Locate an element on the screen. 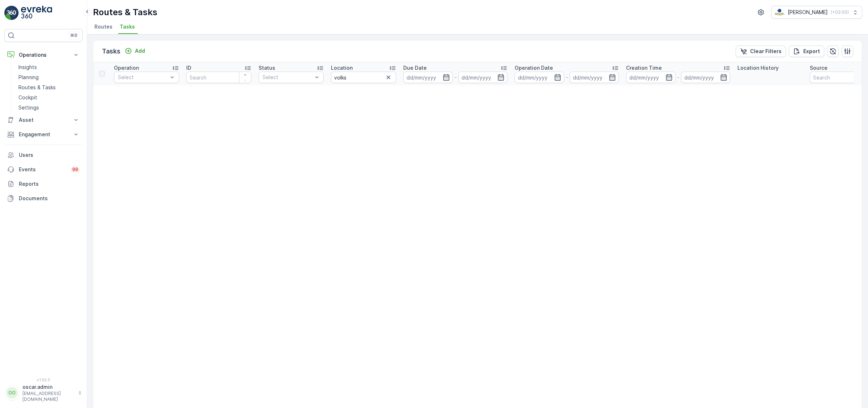  a: Events99 is located at coordinates (44, 170).